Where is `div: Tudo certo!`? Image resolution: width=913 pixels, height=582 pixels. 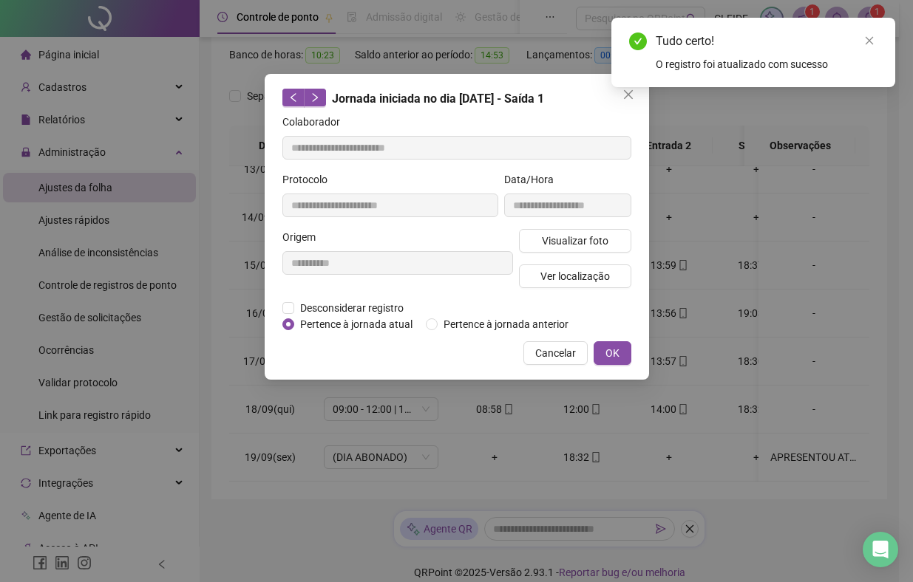
div: Tudo certo! is located at coordinates (766, 41).